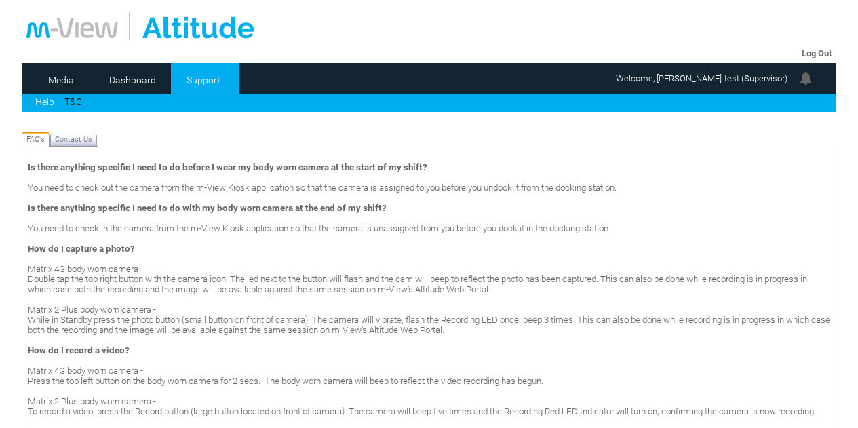 The height and width of the screenshot is (428, 858). What do you see at coordinates (227, 167) in the screenshot?
I see `span: Is there anything specific I need to do before I wear my body worn camera at the start of my shift?` at bounding box center [227, 167].